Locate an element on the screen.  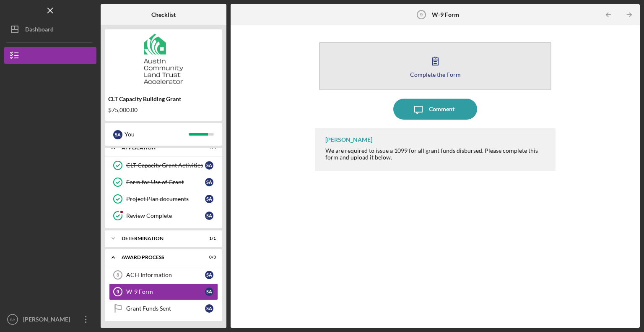
div: Dashboard is located at coordinates (39, 30).